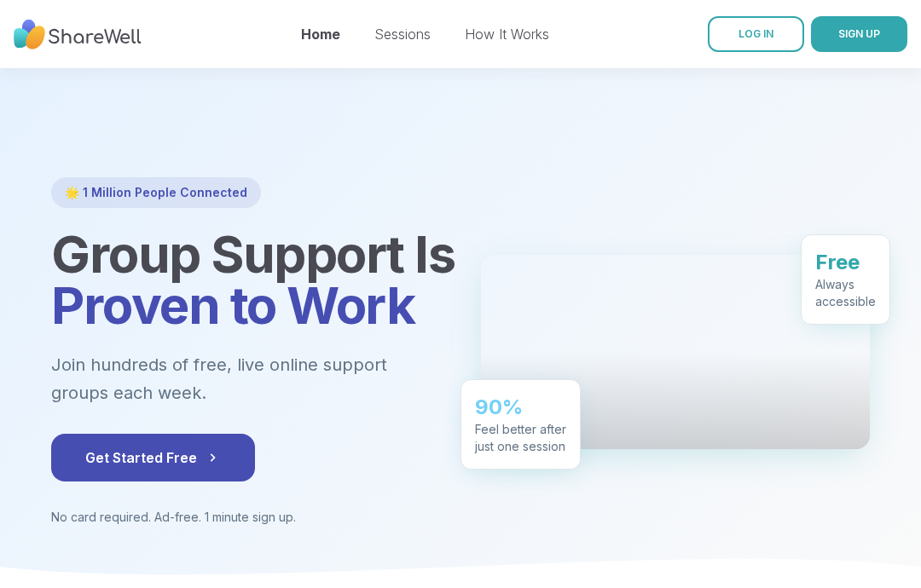 The image size is (921, 588). I want to click on span: Proven to Work, so click(233, 306).